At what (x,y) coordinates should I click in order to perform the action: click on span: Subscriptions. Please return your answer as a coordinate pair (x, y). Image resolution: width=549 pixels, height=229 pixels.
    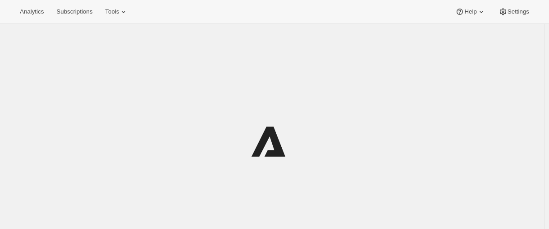
    Looking at the image, I should click on (74, 12).